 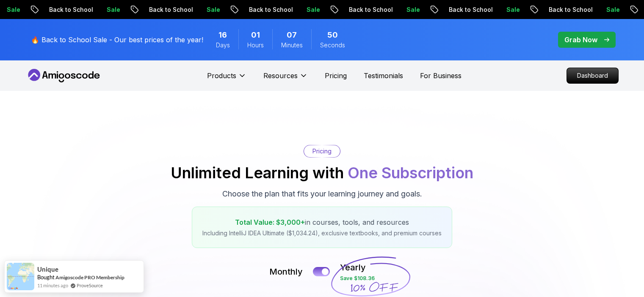 What do you see at coordinates (332, 35) in the screenshot?
I see `span: 50 Seconds` at bounding box center [332, 35].